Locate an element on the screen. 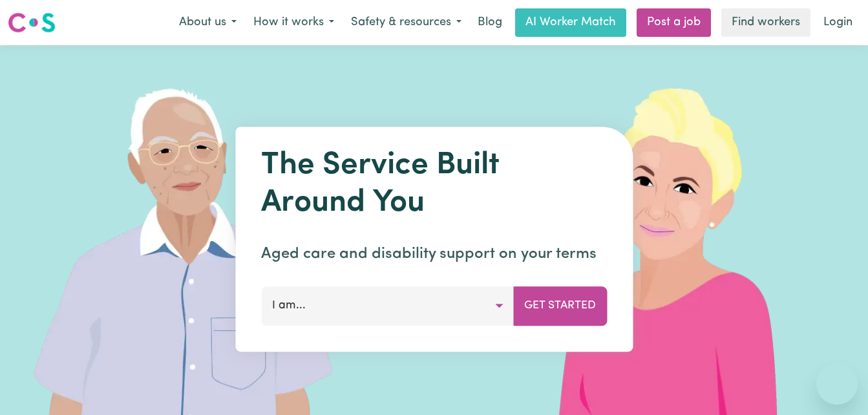  a: Blog is located at coordinates (490, 23).